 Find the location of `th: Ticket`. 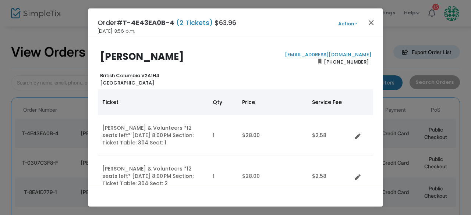

th: Ticket is located at coordinates (153, 102).